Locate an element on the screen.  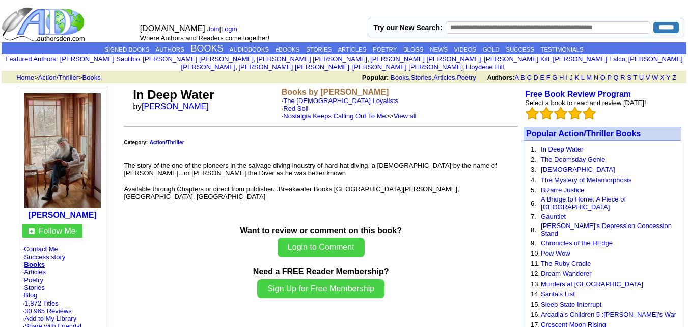
a: BLOGS is located at coordinates (414, 49).